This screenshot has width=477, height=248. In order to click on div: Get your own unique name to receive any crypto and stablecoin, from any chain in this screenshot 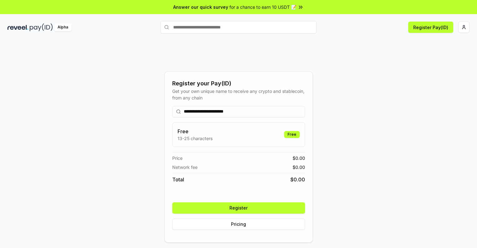, I will do `click(238, 94)`.